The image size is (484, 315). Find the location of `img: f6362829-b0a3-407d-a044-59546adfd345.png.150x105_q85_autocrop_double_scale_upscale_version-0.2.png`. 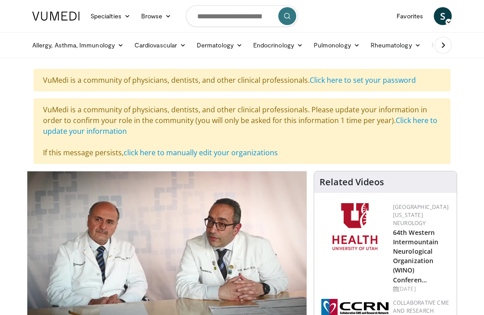

img: f6362829-b0a3-407d-a044-59546adfd345.png.150x105_q85_autocrop_double_scale_upscale_version-0.2.png is located at coordinates (355, 227).